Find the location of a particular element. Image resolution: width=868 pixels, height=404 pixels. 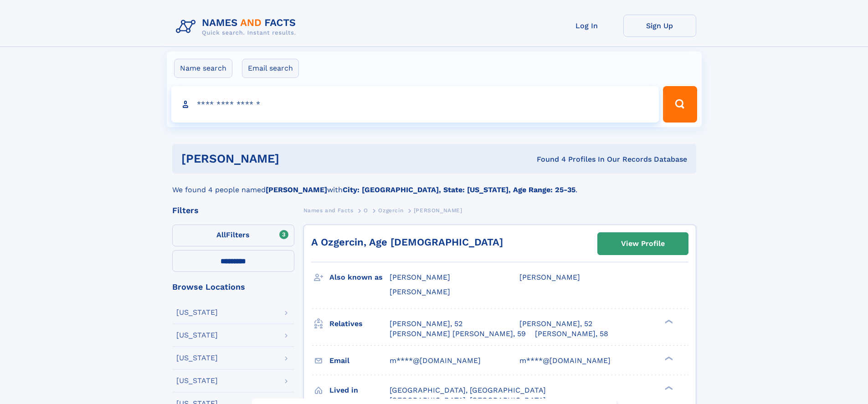

div: We found 4 people named with . is located at coordinates (434, 185).